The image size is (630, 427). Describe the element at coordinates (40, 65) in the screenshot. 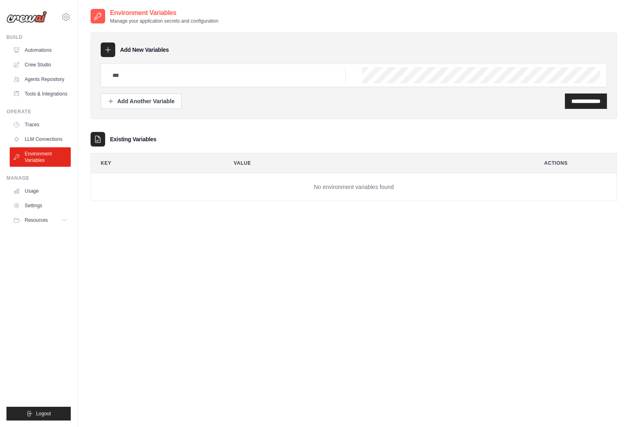

I see `a: Crew Studio` at that location.